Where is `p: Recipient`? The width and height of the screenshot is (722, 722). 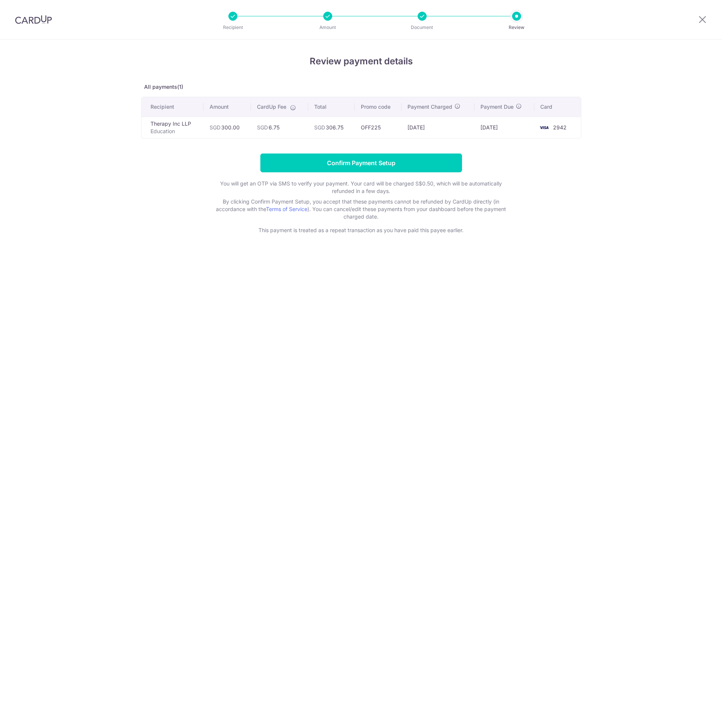
p: Recipient is located at coordinates (233, 27).